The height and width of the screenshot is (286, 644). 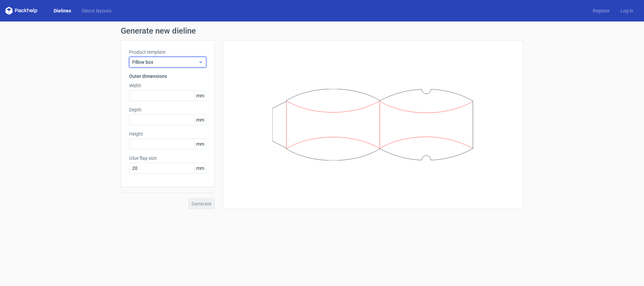 I want to click on a: Log in, so click(x=626, y=10).